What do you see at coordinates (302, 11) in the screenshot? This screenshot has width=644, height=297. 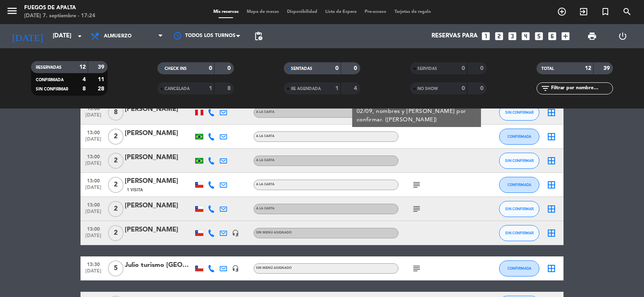 I see `span: Disponibilidad` at bounding box center [302, 11].